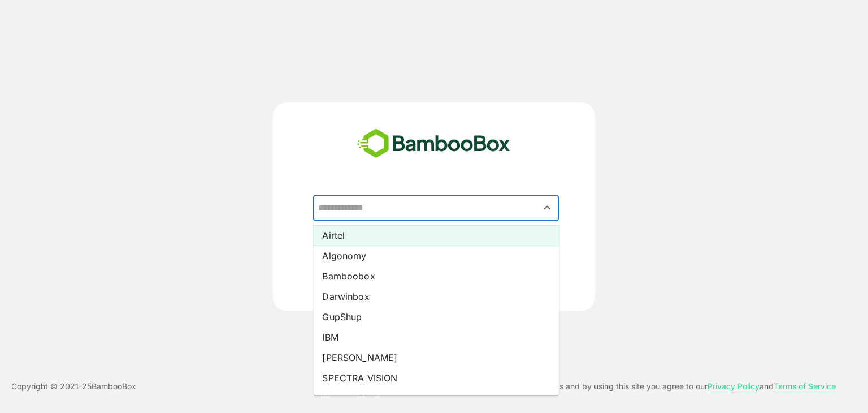 The height and width of the screenshot is (413, 868). I want to click on li: VantageCircle, so click(435, 398).